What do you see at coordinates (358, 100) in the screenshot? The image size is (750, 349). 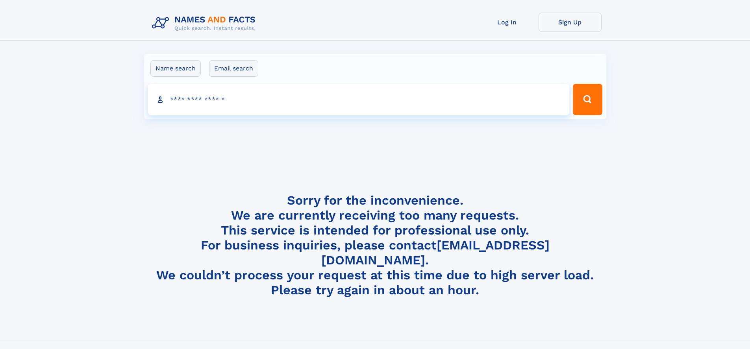 I see `input: search input` at bounding box center [358, 100].